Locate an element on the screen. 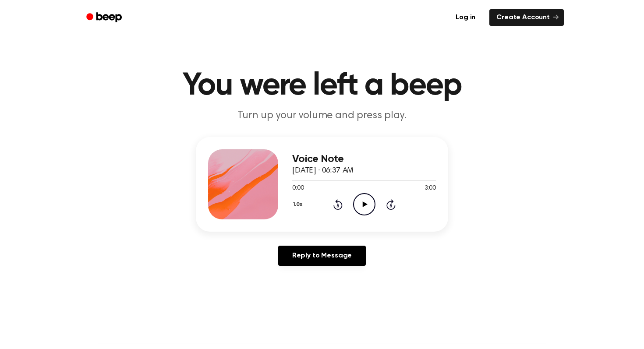 This screenshot has height=349, width=644. p: Turn up your volume and press play. is located at coordinates (322, 116).